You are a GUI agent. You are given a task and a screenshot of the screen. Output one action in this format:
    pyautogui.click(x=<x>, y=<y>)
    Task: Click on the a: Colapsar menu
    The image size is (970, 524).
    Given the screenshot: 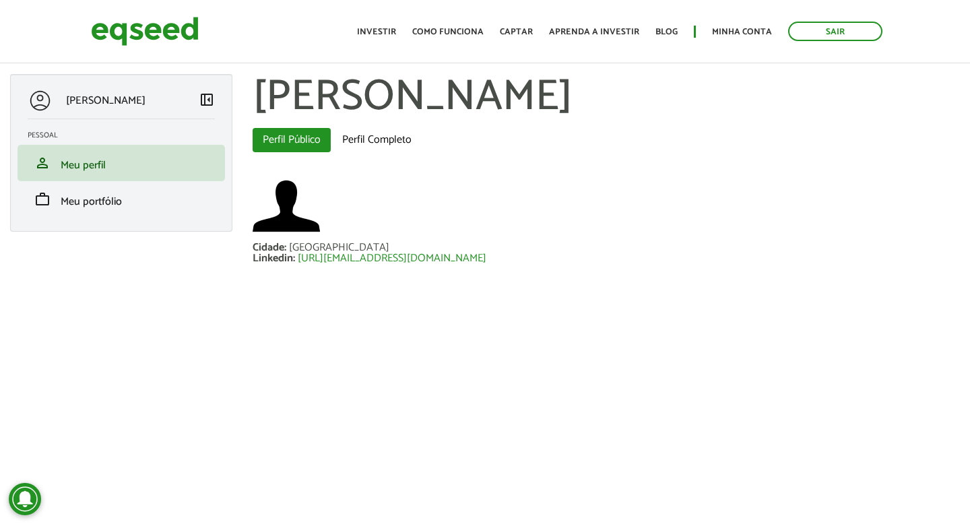 What is the action you would take?
    pyautogui.click(x=207, y=101)
    